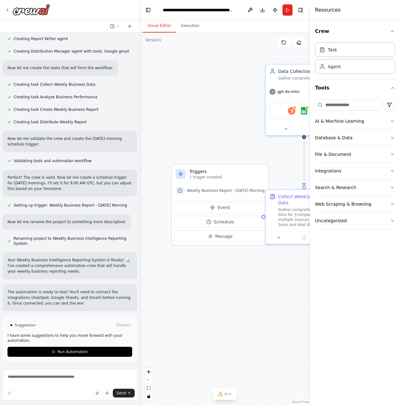 This screenshot has width=400, height=405. I want to click on button: File & Document, so click(355, 154).